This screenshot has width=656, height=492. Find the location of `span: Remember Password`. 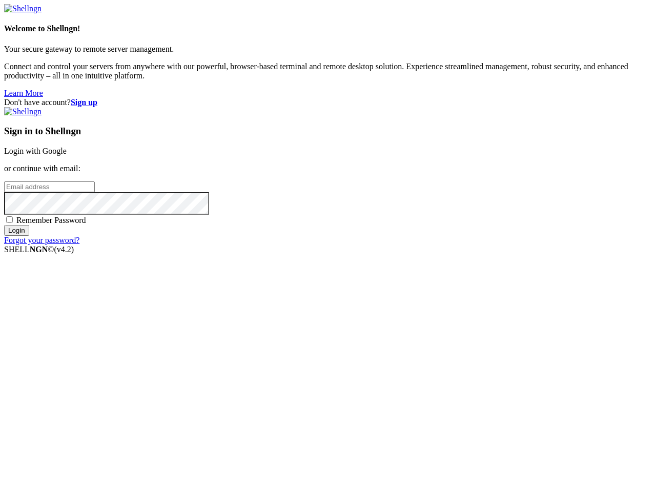

span: Remember Password is located at coordinates (51, 220).